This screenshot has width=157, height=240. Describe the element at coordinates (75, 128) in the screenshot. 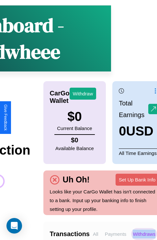

I see `p: Current Balance` at that location.